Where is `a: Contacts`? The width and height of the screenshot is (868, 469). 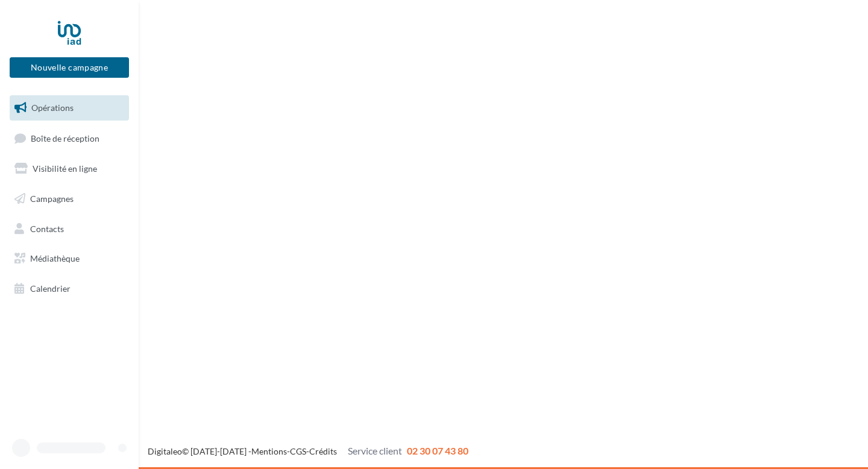
a: Contacts is located at coordinates (69, 229).